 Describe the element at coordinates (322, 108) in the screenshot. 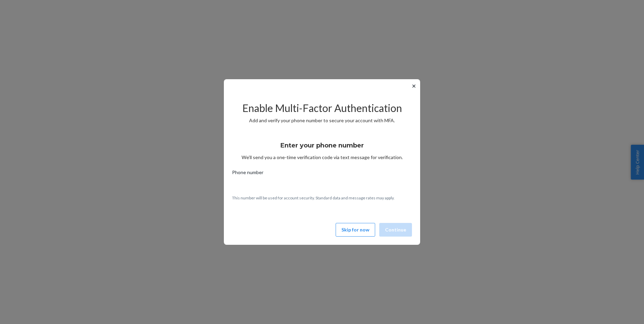

I see `h2: Enable Multi-Factor Authentication` at that location.